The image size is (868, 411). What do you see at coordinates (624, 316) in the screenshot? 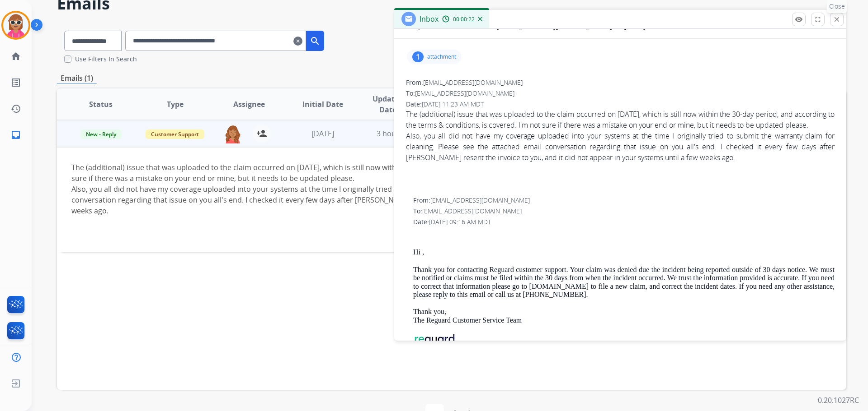
I see `p: Thank you, The Reguard Customer Service Team` at bounding box center [624, 316].